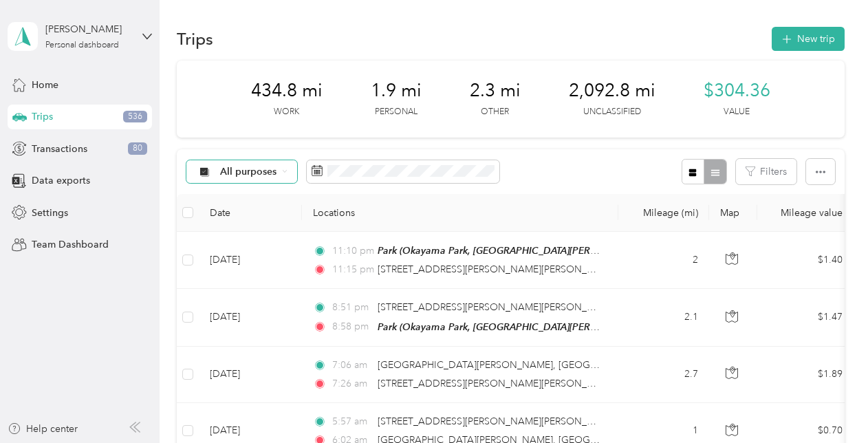  I want to click on button: Help center, so click(42, 429).